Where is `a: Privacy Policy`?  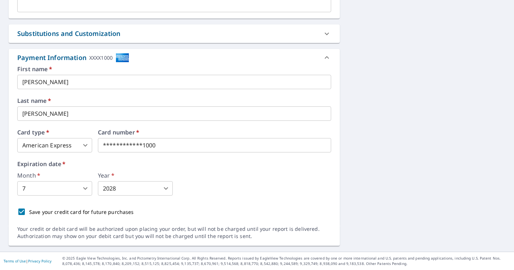
a: Privacy Policy is located at coordinates (40, 261).